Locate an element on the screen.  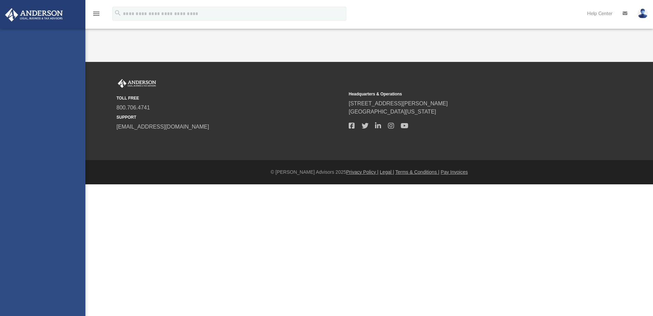
i: menu is located at coordinates (96, 14).